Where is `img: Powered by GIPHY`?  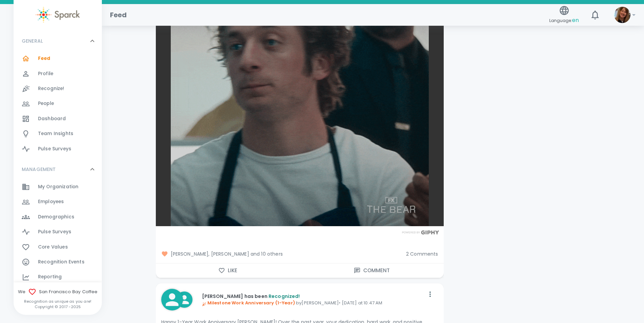 img: Powered by GIPHY is located at coordinates (421, 232).